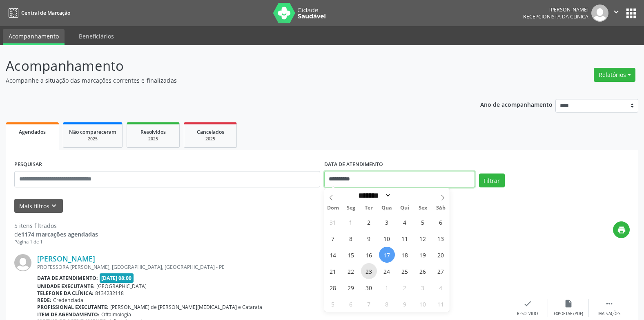  What do you see at coordinates (68, 314) in the screenshot?
I see `b: Item de agendamento:` at bounding box center [68, 314].